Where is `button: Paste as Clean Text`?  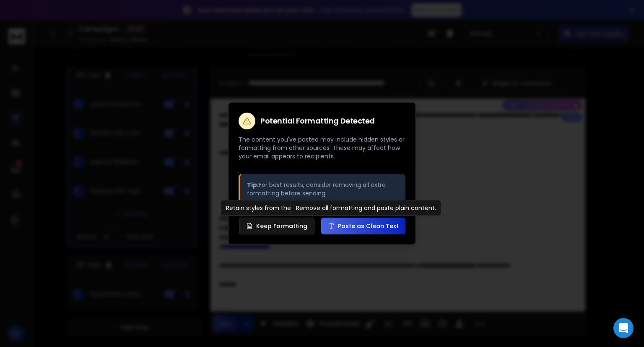
button: Paste as Clean Text is located at coordinates (363, 226).